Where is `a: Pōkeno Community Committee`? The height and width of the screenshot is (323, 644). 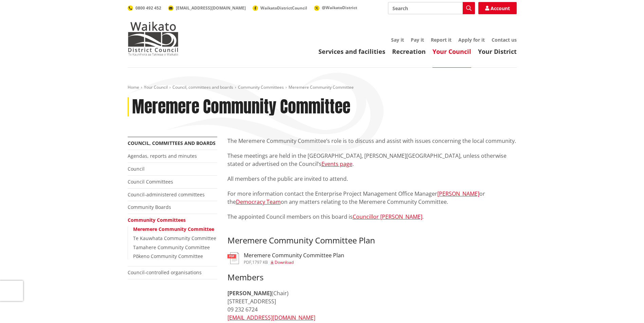 a: Pōkeno Community Committee is located at coordinates (168, 256).